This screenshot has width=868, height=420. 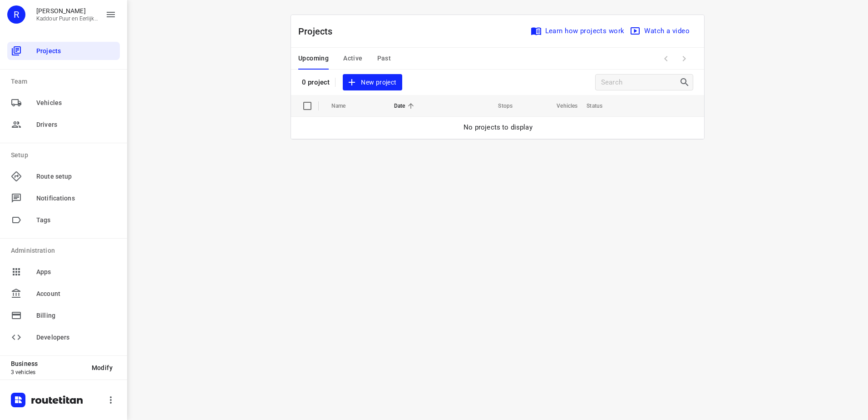 What do you see at coordinates (64, 198) in the screenshot?
I see `div: Notifications` at bounding box center [64, 198].